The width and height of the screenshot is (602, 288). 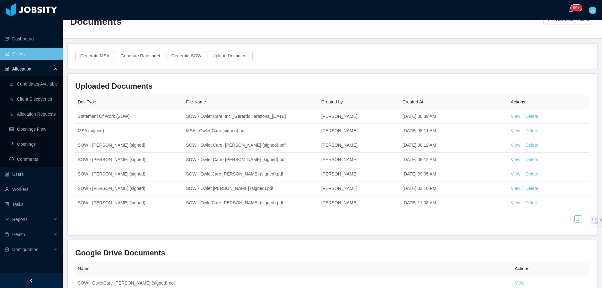 I want to click on i: icon: solution, so click(x=7, y=69).